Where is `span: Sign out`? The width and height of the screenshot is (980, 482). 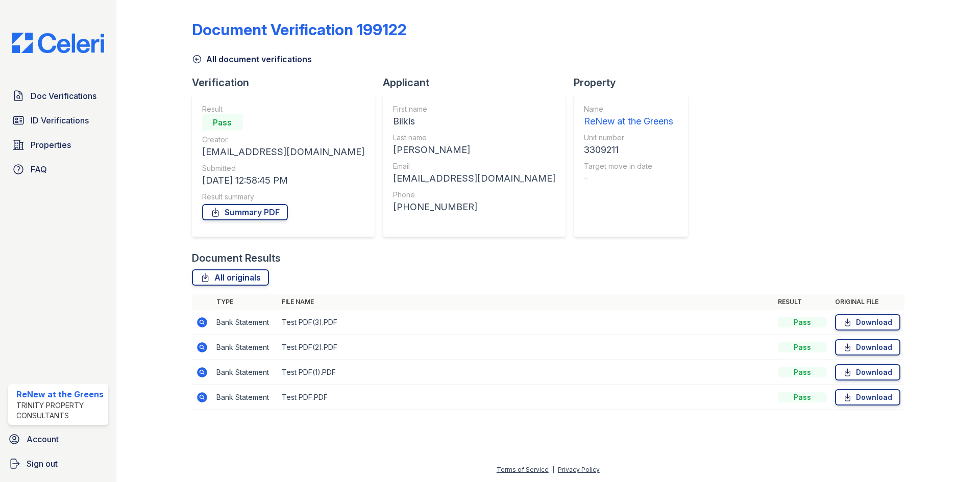 span: Sign out is located at coordinates (42, 464).